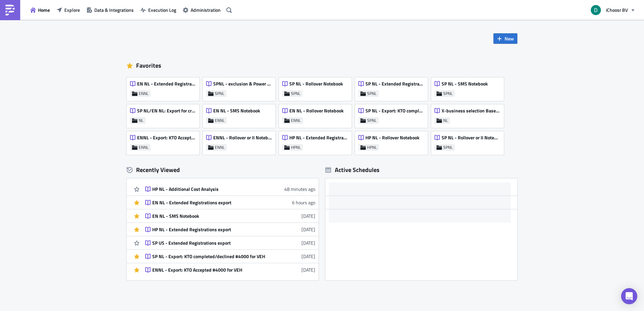 Image resolution: width=644 pixels, height=311 pixels. I want to click on a: Administration, so click(202, 10).